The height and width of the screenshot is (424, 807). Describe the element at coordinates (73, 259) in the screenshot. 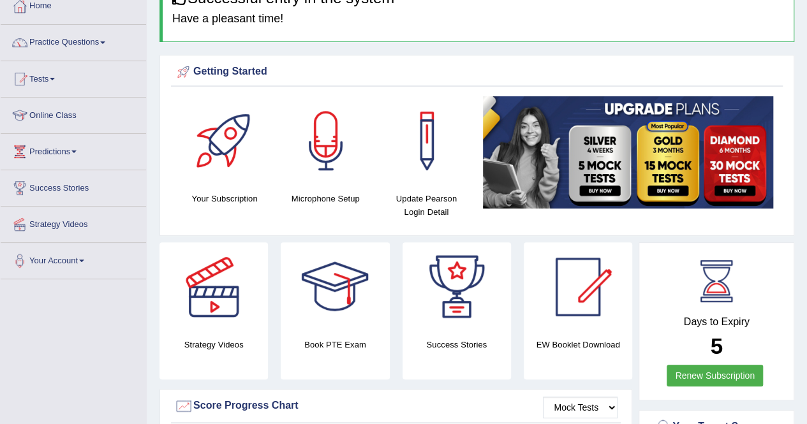

I see `a: Your Account` at that location.